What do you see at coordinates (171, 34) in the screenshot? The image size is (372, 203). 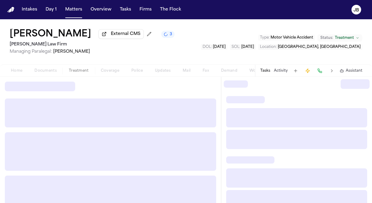 I see `span: 3` at bounding box center [171, 34].